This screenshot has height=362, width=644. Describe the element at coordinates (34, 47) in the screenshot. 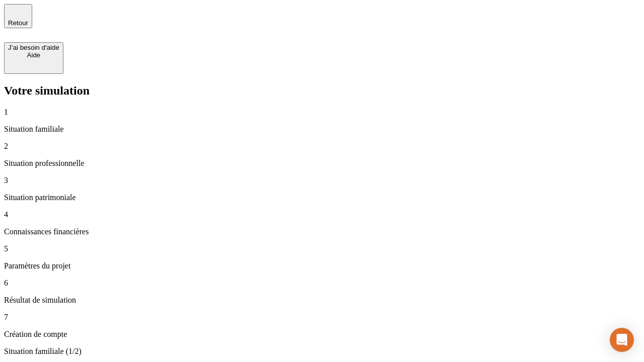

I see `div: J’ai besoin d'aide` at that location.